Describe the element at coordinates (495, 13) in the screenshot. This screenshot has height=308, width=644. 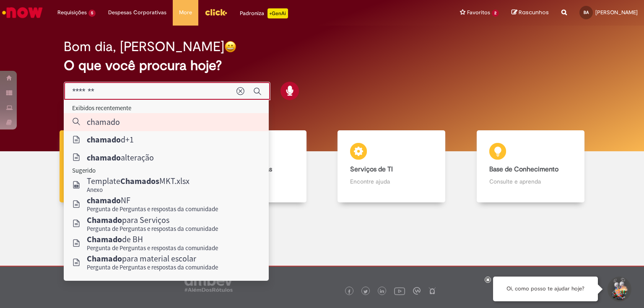
I see `span: 2` at that location.